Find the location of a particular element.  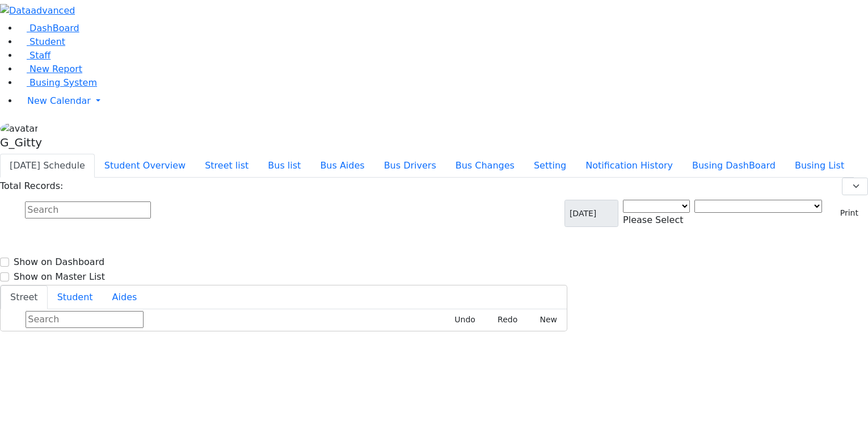

div: Street is located at coordinates (284, 320).